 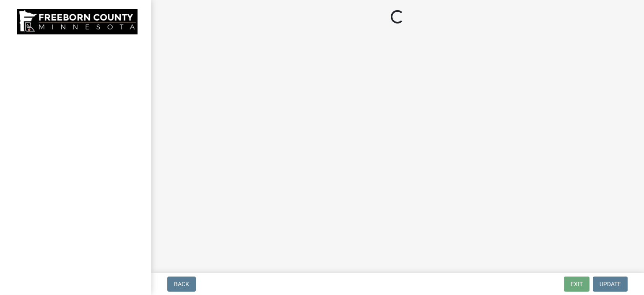 I want to click on img: Freeborn County, Minnesota, so click(x=77, y=22).